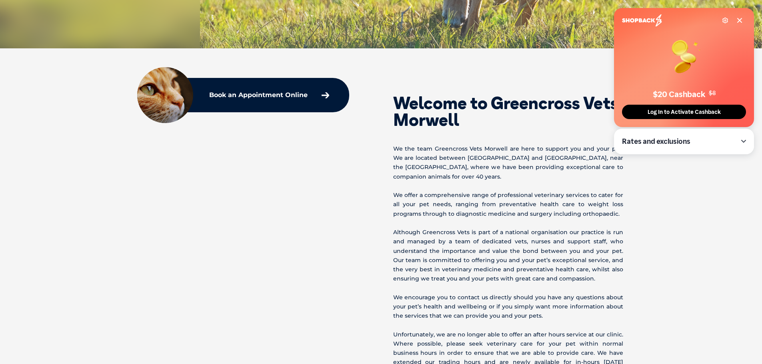 The image size is (762, 364). I want to click on img: website_grey.svg, so click(16, 24).